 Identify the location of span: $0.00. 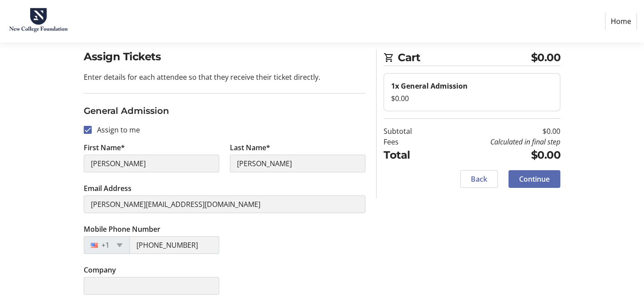
(546, 58).